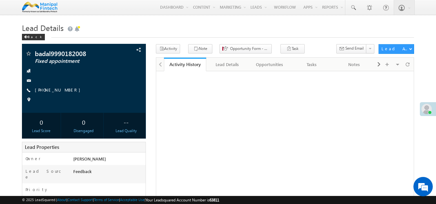  I want to click on a: Terms of Service, so click(106, 200).